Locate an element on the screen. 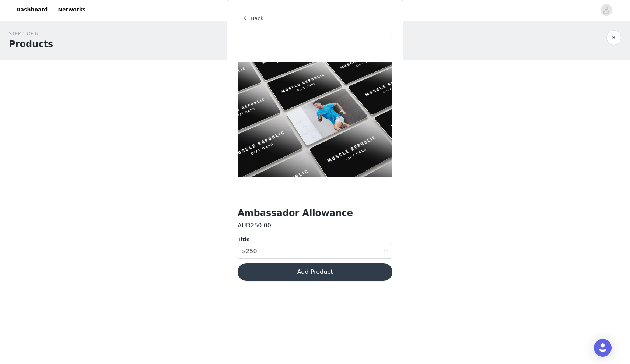 This screenshot has width=630, height=364. h3: AUD250.00 is located at coordinates (254, 225).